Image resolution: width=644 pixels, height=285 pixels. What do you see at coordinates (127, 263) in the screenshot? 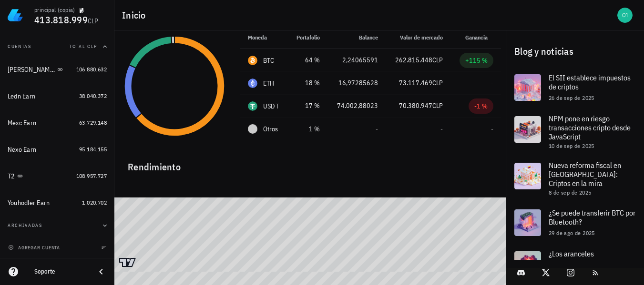
I see `a: Charting by TradingView` at bounding box center [127, 263].